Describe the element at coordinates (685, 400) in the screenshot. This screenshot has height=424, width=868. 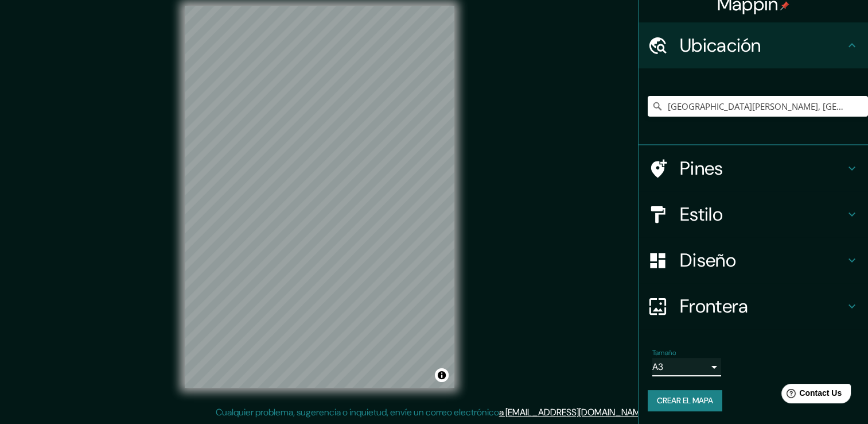
I see `font: Crear el mapa` at that location.